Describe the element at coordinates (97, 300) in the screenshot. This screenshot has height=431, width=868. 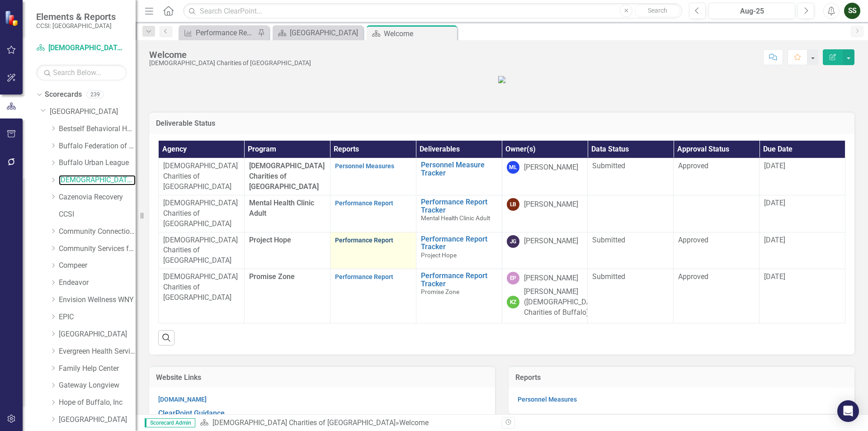
I see `a: Envision Wellness WNY` at that location.